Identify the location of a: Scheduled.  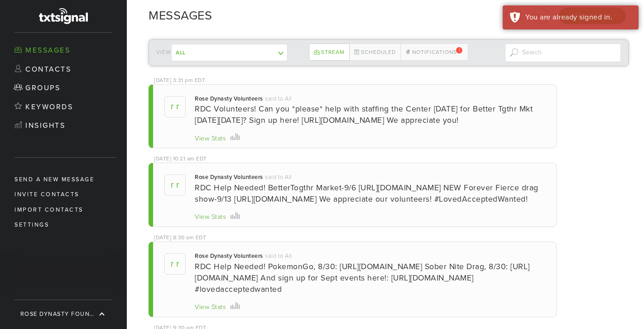
(375, 52).